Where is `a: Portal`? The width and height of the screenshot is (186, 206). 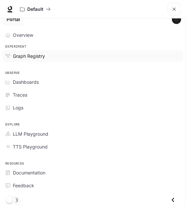
a: Portal is located at coordinates (13, 19).